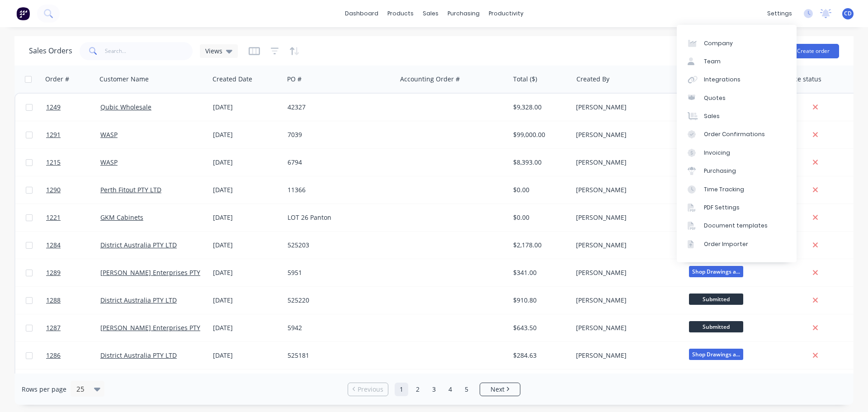  I want to click on div: Order Confirmations, so click(734, 134).